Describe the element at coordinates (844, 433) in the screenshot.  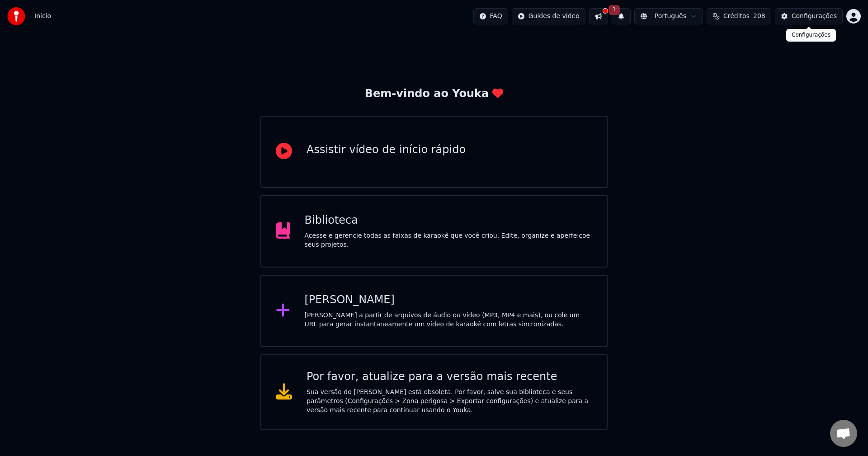
I see `a: Conversa aberta` at that location.